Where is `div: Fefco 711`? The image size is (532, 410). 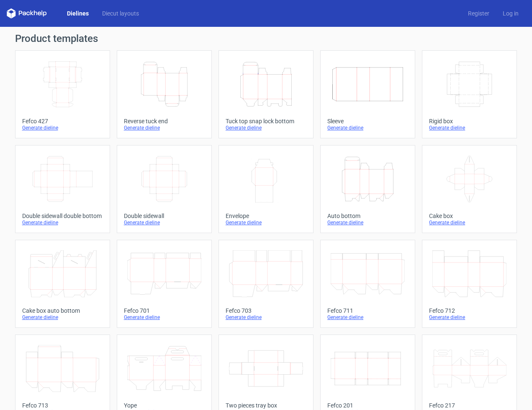
div: Fefco 711 is located at coordinates (368, 311).